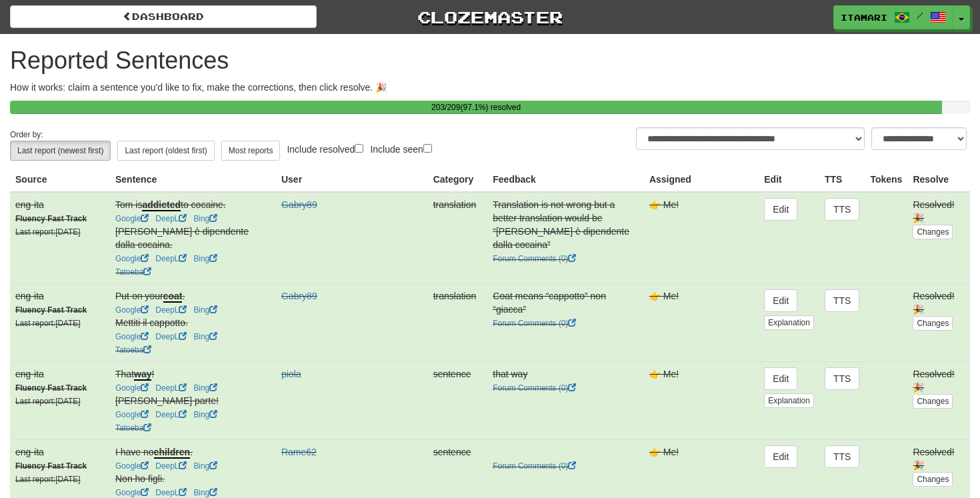 This screenshot has height=498, width=980. What do you see at coordinates (163, 16) in the screenshot?
I see `a: Dashboard` at bounding box center [163, 16].